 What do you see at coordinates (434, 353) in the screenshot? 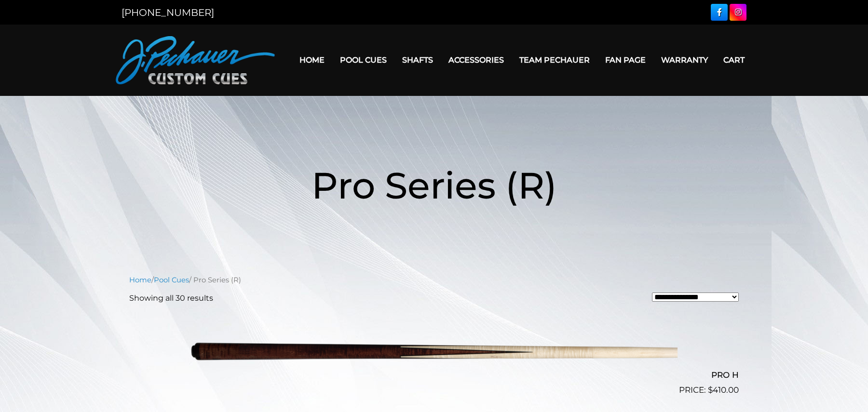
I see `img: PRO H` at bounding box center [434, 353].